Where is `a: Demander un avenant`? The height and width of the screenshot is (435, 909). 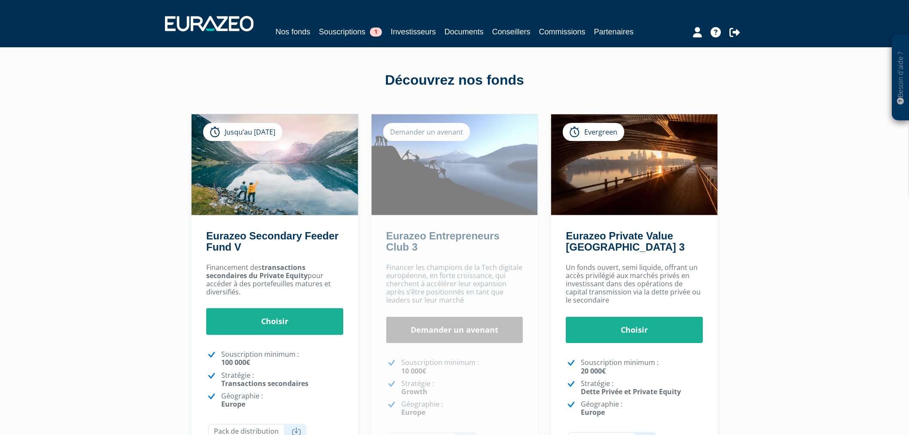
a: Demander un avenant is located at coordinates (454, 330).